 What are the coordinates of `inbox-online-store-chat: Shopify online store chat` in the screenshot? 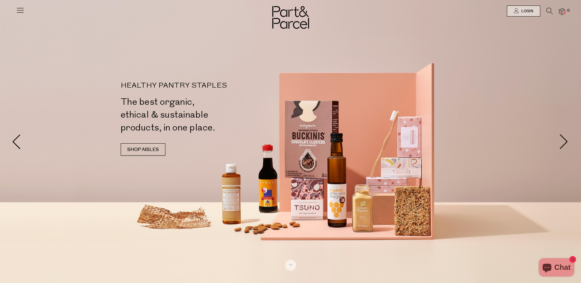 It's located at (557, 268).